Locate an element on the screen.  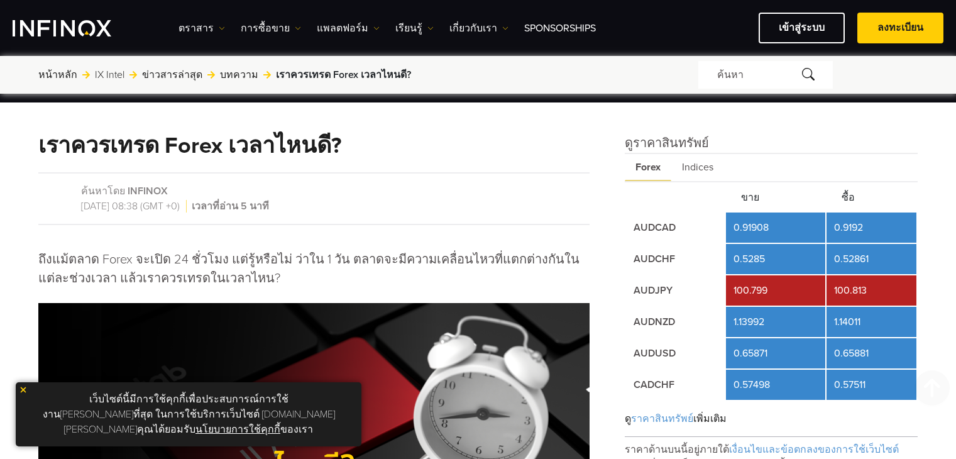
td: AUDUSD is located at coordinates (675, 353).